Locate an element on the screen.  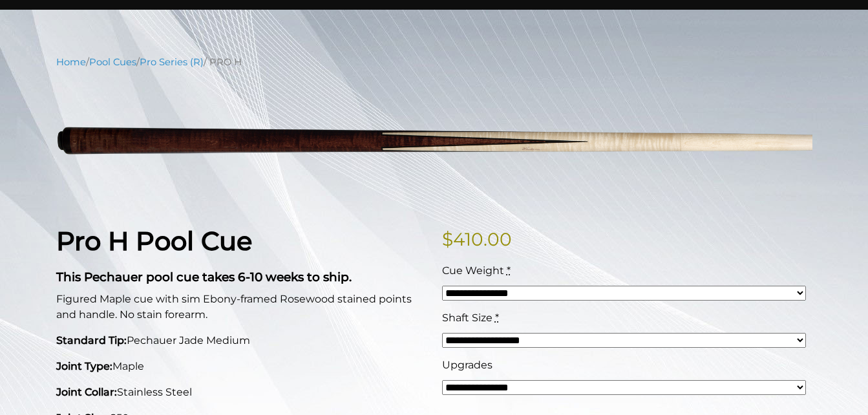
a: Pool Cues is located at coordinates (112, 62).